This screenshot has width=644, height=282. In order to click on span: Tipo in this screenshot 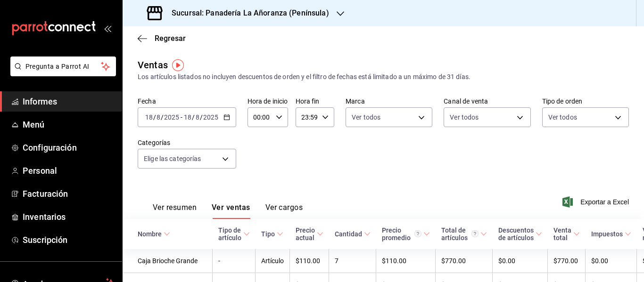, I will do `click(272, 234)`.